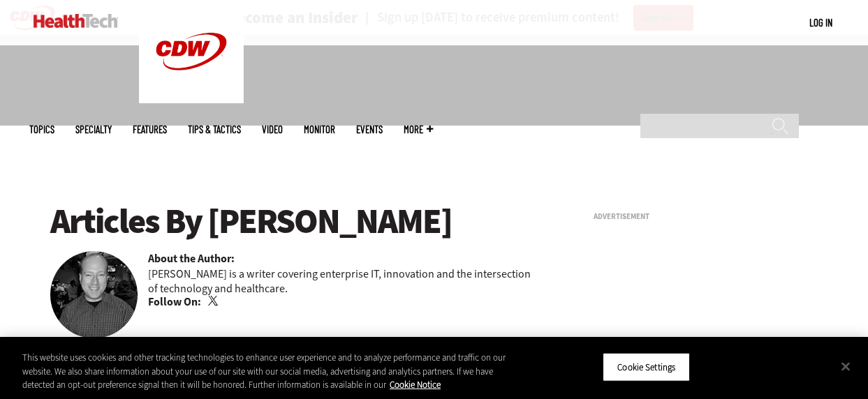 The image size is (868, 399). Describe the element at coordinates (821, 22) in the screenshot. I see `div: User menu` at that location.